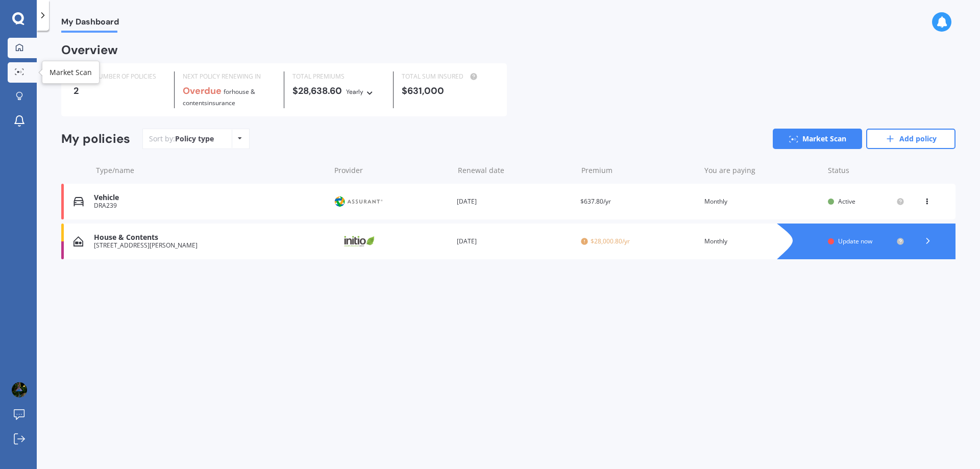  Describe the element at coordinates (392, 171) in the screenshot. I see `div: Provider` at that location.